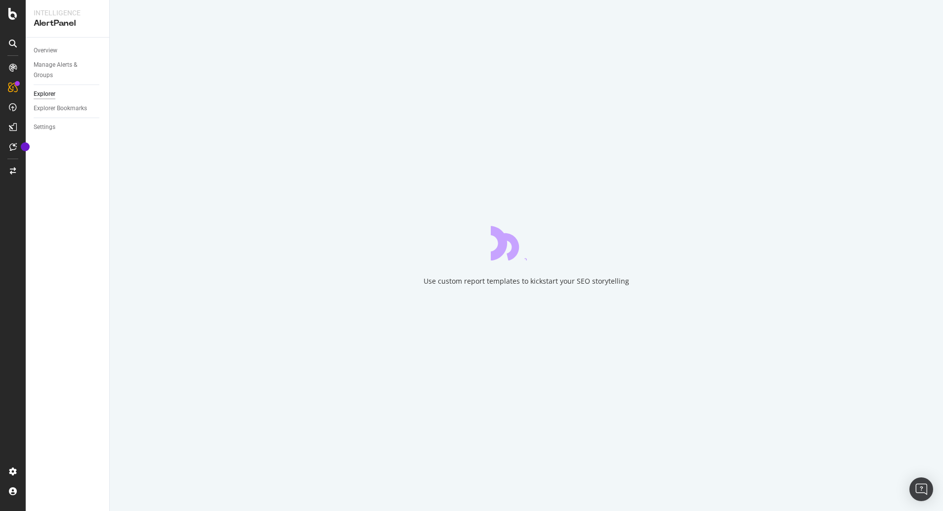 The height and width of the screenshot is (511, 943). What do you see at coordinates (60, 108) in the screenshot?
I see `div: Explorer Bookmarks` at bounding box center [60, 108].